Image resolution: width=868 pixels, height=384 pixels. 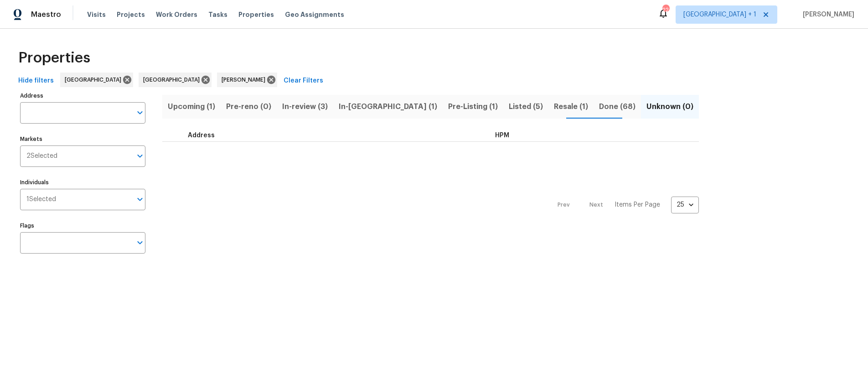 What do you see at coordinates (305, 107) in the screenshot?
I see `span: In-review (3)` at bounding box center [305, 107].